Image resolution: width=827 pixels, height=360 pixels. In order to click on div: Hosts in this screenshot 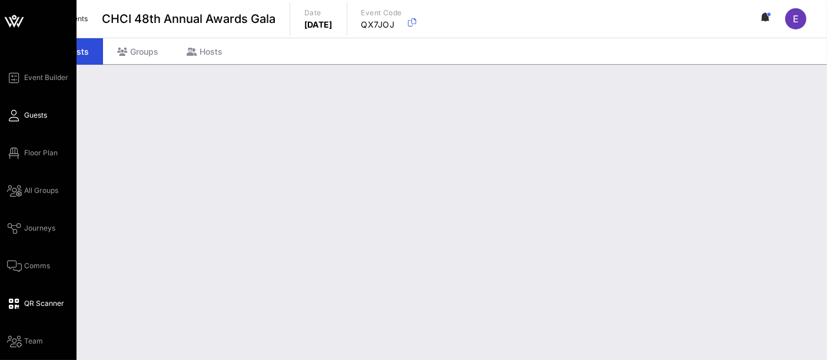, I will do `click(204, 51)`.